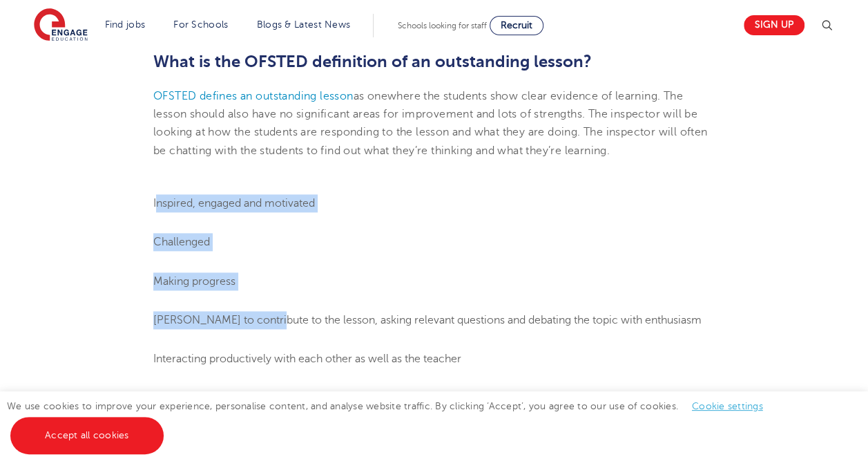 The image size is (868, 466). I want to click on a: For Schools, so click(201, 24).